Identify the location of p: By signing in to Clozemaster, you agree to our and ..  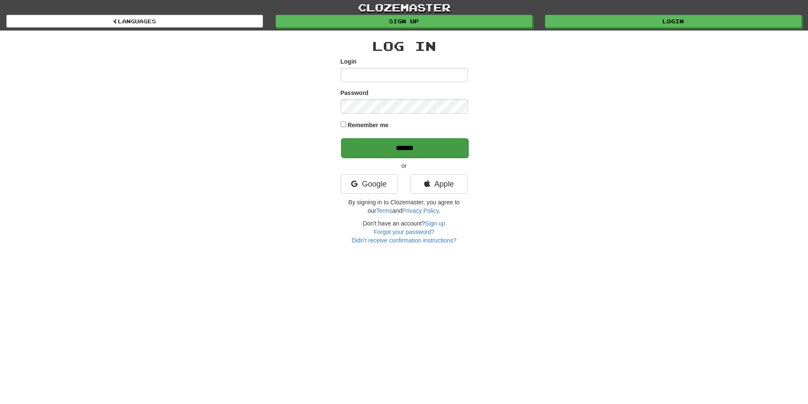
(404, 207).